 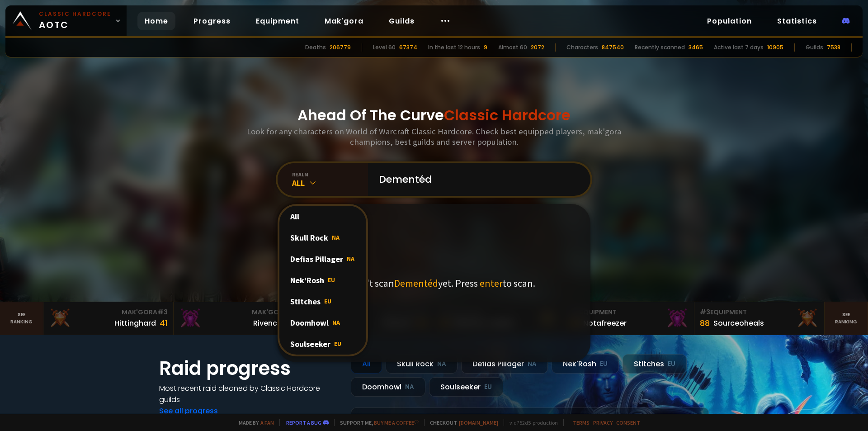 What do you see at coordinates (249, 368) in the screenshot?
I see `h1: Raid progress` at bounding box center [249, 368].